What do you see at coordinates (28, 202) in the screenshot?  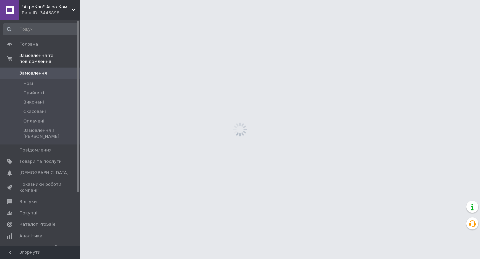 I see `span: Відгуки` at bounding box center [28, 202].